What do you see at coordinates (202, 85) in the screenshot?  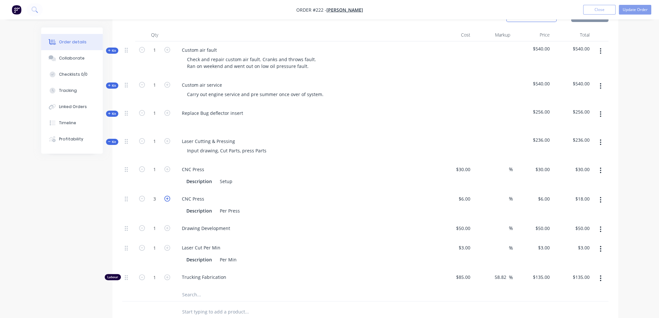 I see `div: Custom air service` at bounding box center [202, 85].